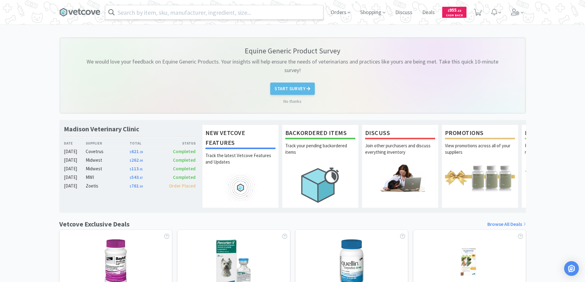 The height and width of the screenshot is (282, 585). I want to click on span: . 50, so click(141, 186).